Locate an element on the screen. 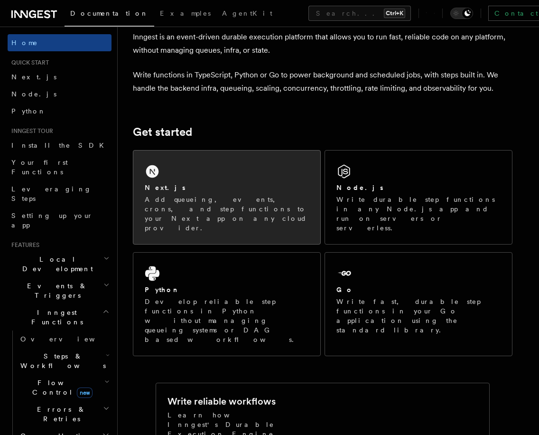 This screenshot has height=435, width=539. a: Leveraging Steps is located at coordinates (59, 194).